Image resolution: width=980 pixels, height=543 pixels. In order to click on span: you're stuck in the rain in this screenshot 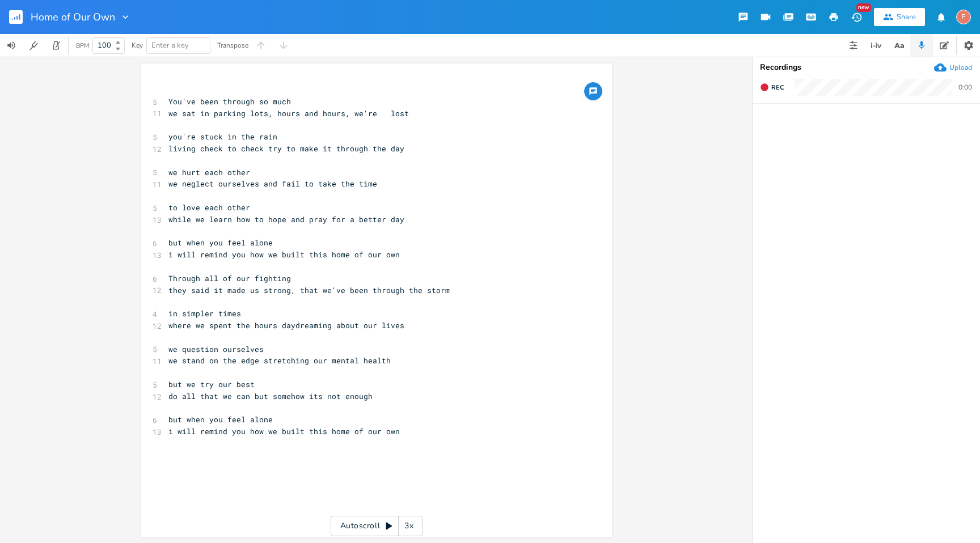, I will do `click(223, 136)`.